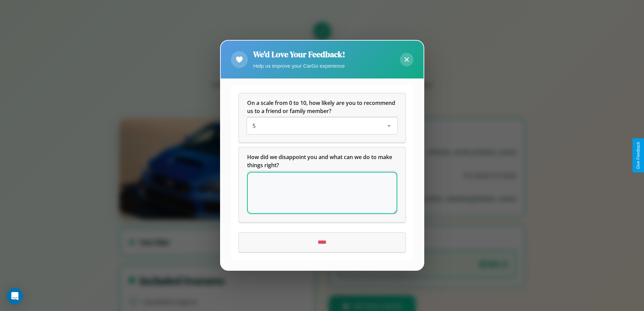  I want to click on span: On a scale from 0 to 10, how likely are you to recommend us to a friend or family member?, so click(322, 107).